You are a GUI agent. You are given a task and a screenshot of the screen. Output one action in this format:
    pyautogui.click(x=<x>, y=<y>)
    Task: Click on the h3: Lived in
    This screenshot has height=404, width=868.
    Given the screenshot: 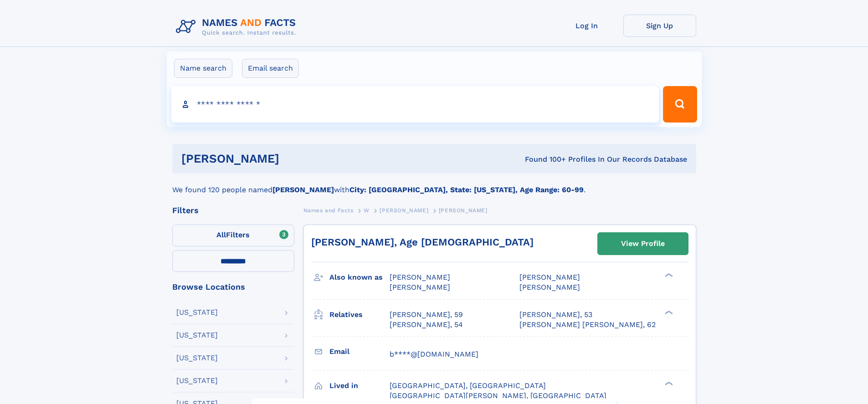 What is the action you would take?
    pyautogui.click(x=359, y=386)
    